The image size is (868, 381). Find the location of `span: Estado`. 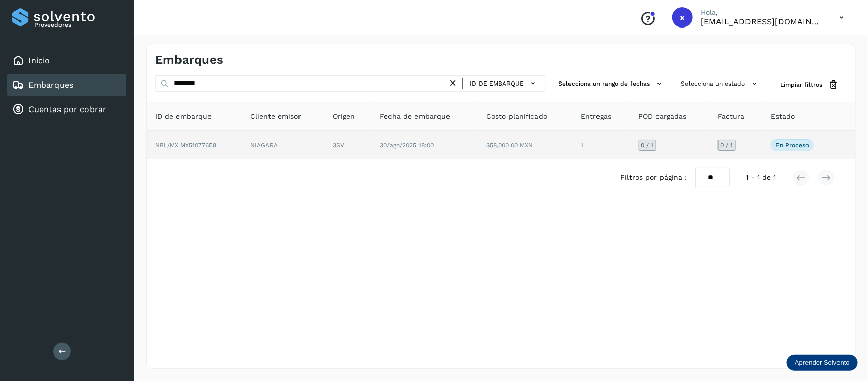

span: Estado is located at coordinates (783, 116).